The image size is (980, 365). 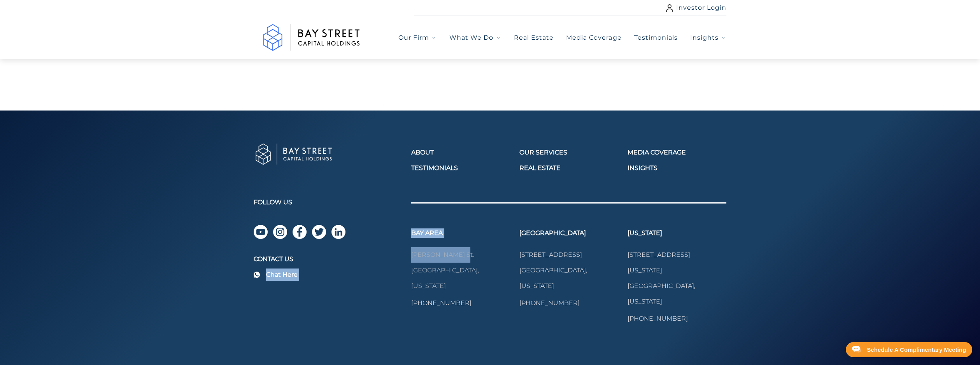 I want to click on a: youtube, so click(x=261, y=232).